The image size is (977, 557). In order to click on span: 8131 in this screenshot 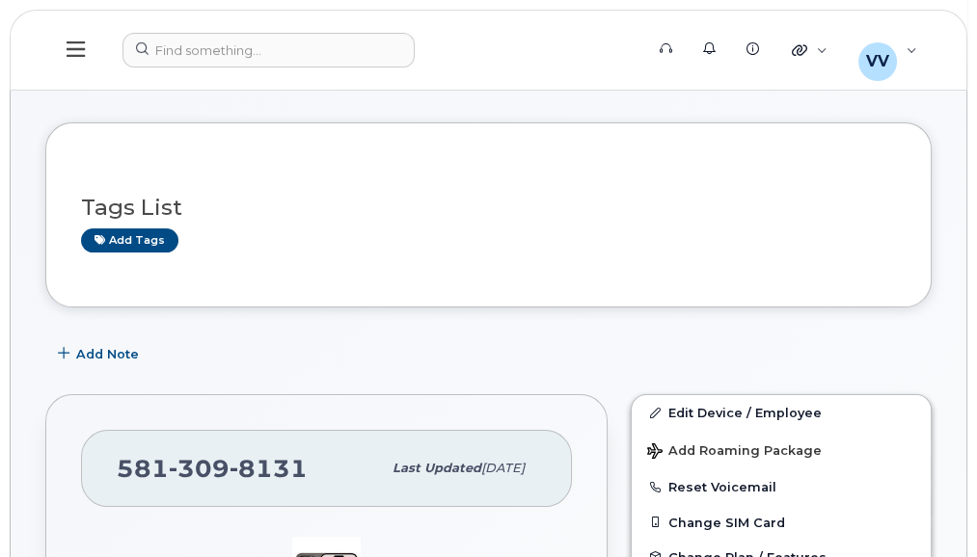, I will do `click(268, 469)`.